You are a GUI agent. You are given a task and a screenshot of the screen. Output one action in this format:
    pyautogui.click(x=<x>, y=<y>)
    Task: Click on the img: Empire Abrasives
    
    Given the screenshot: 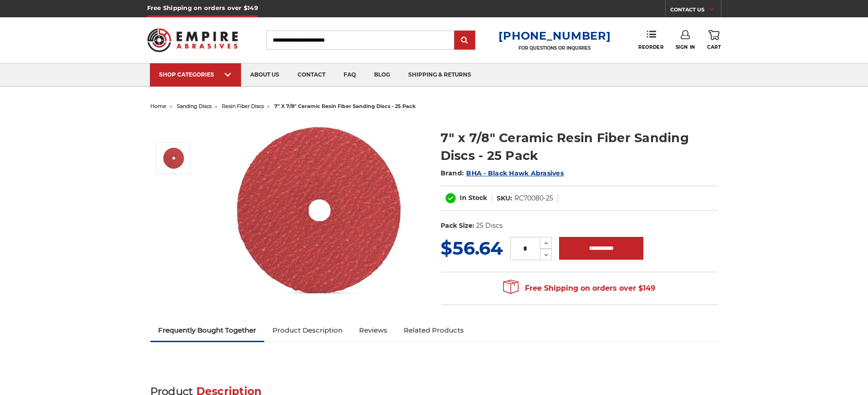 What is the action you would take?
    pyautogui.click(x=192, y=40)
    